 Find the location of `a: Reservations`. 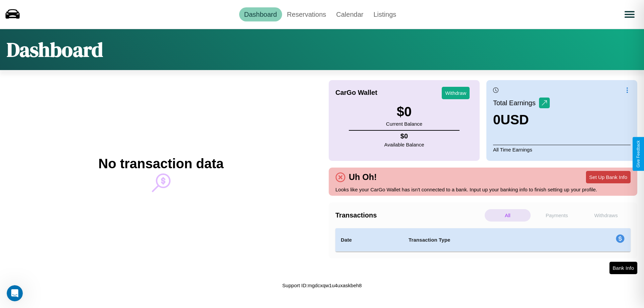

a: Reservations is located at coordinates (307, 15).